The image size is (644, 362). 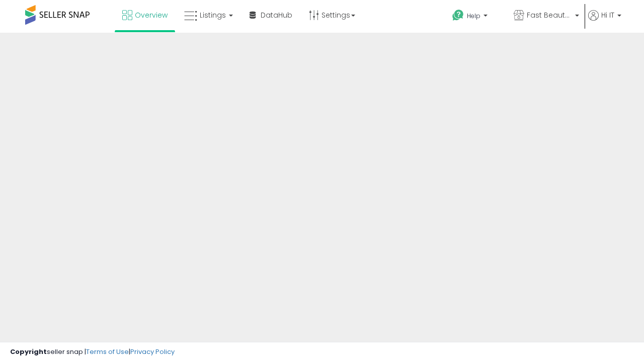 I want to click on a: Terms of Use, so click(x=107, y=351).